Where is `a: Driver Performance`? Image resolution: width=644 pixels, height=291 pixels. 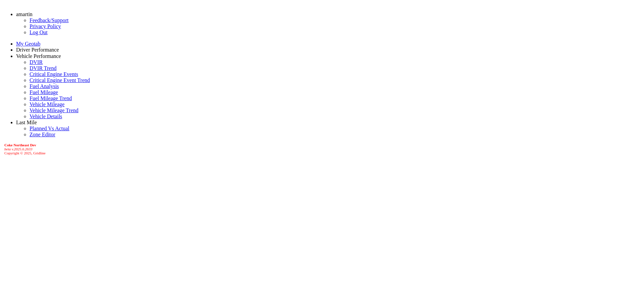 a: Driver Performance is located at coordinates (37, 49).